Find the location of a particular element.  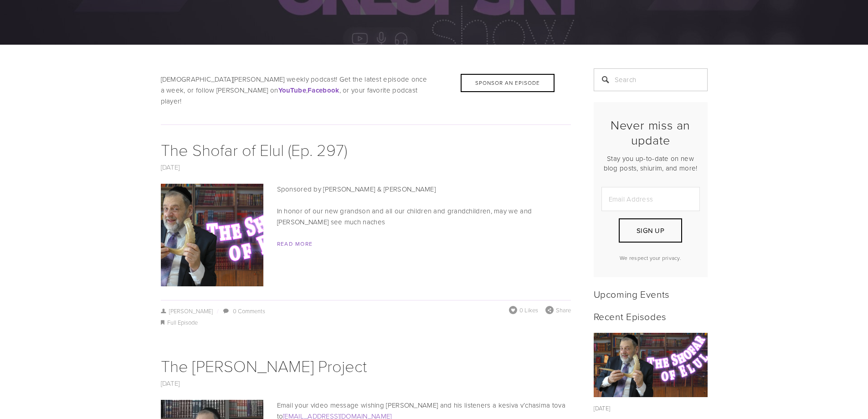

span: Sign Up is located at coordinates (650, 230).